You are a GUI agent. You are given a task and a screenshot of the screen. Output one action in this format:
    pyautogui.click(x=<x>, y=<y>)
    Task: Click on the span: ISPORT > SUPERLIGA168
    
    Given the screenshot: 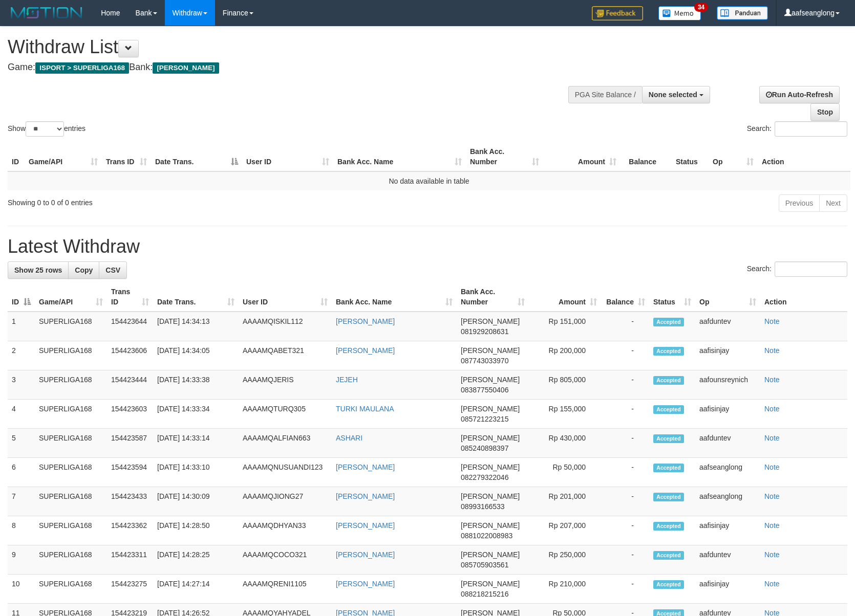 What is the action you would take?
    pyautogui.click(x=82, y=68)
    